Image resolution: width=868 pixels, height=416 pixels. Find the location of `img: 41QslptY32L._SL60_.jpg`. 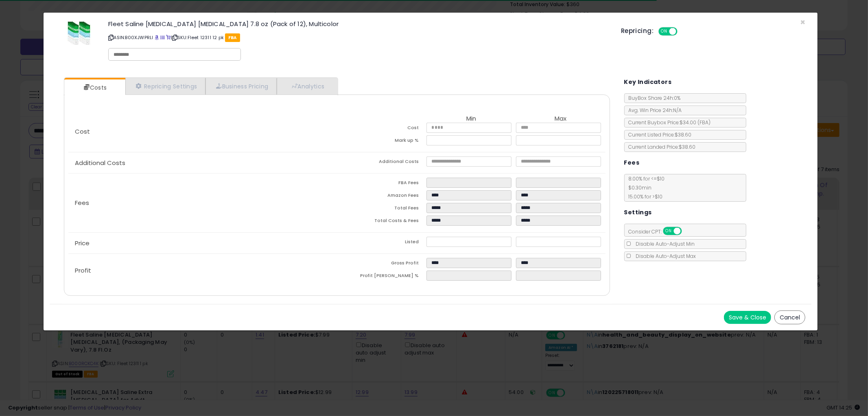

img: 41QslptY32L._SL60_.jpg is located at coordinates (79, 33).